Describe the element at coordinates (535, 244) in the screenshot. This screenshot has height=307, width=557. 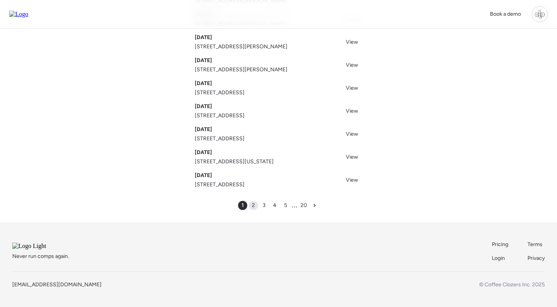
I see `span: Terms` at that location.